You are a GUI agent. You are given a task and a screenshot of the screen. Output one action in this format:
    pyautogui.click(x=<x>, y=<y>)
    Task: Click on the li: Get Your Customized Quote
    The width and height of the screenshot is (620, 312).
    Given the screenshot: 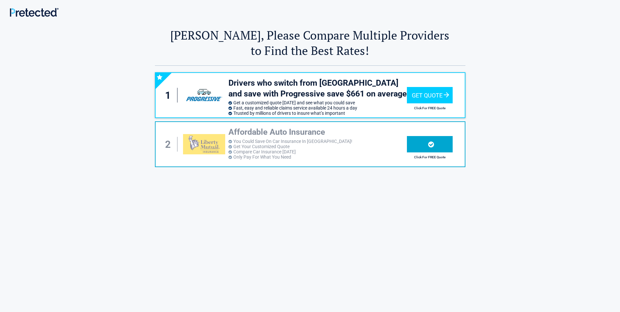 What is the action you would take?
    pyautogui.click(x=318, y=146)
    